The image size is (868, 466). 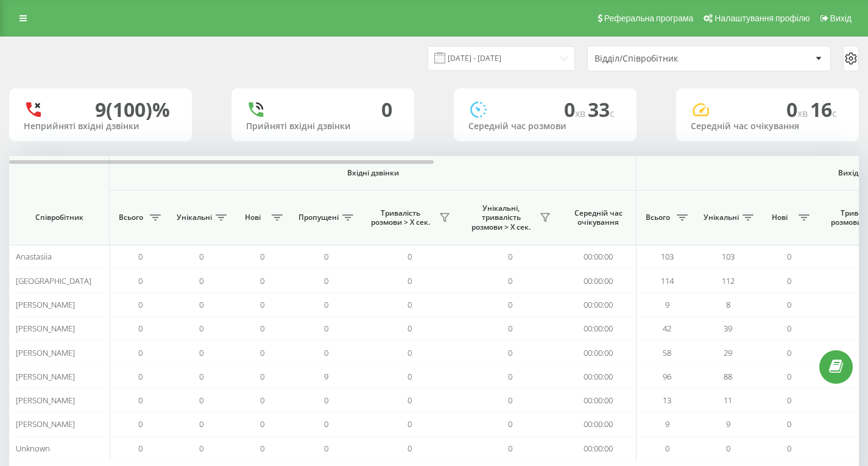 I want to click on span: Вхідні дзвінки, so click(x=373, y=174).